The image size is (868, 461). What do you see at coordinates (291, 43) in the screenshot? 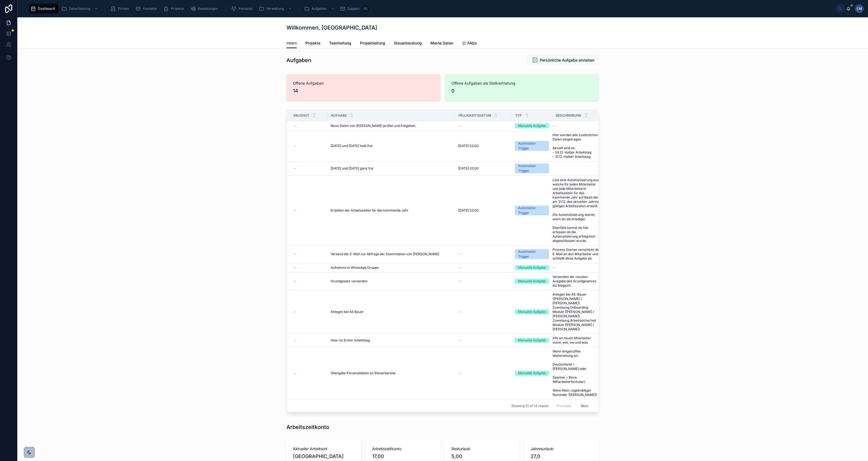
I see `span: Intern` at bounding box center [291, 43].